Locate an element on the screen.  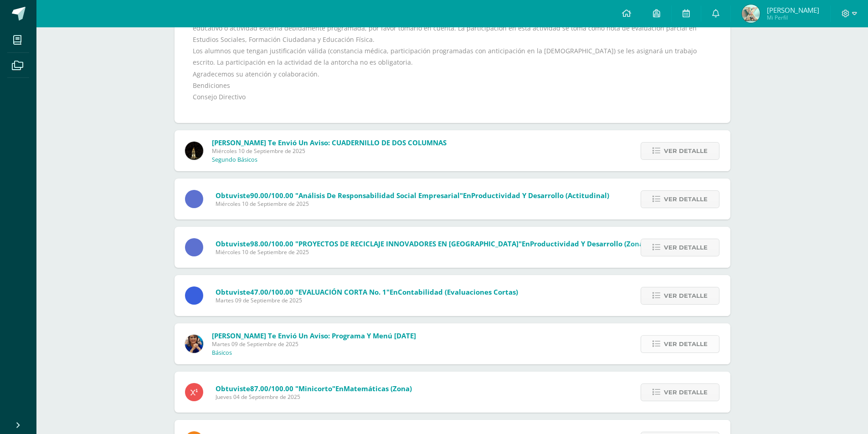
span: 98.00/100.00 is located at coordinates (271, 243).